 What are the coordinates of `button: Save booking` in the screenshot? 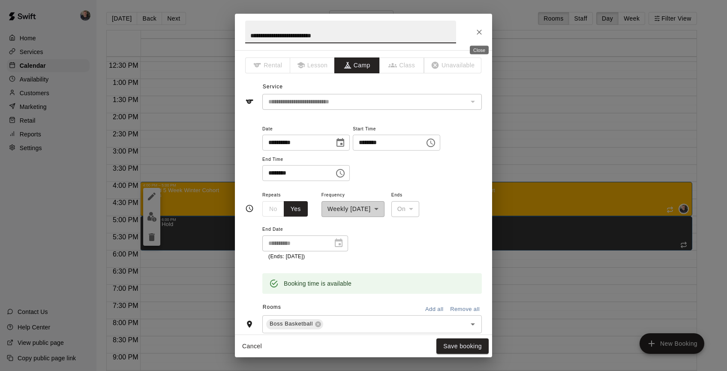 It's located at (462, 346).